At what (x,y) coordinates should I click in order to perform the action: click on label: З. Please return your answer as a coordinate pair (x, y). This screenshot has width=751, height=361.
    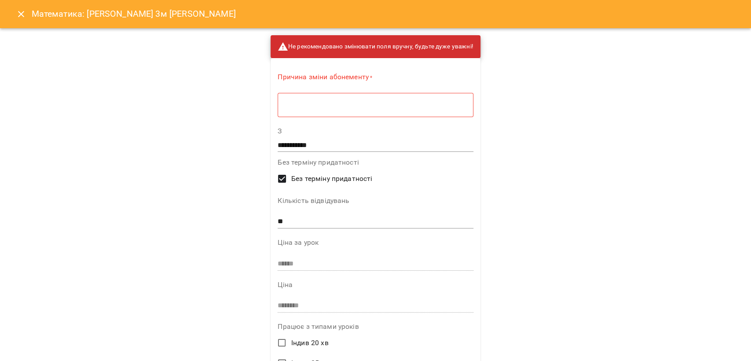
    Looking at the image, I should click on (375, 131).